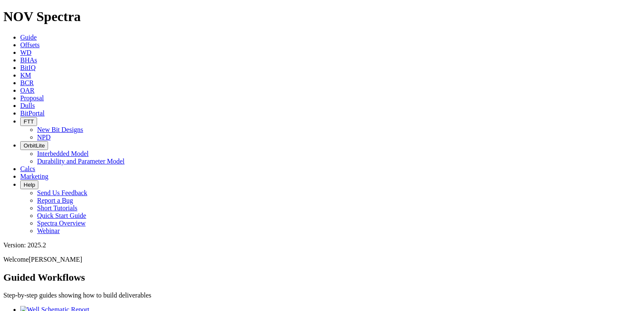  What do you see at coordinates (62, 193) in the screenshot?
I see `a: Send Us Feedback` at bounding box center [62, 193].